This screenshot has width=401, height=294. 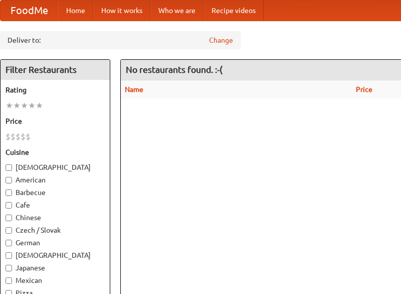 What do you see at coordinates (55, 192) in the screenshot?
I see `label: Barbecue` at bounding box center [55, 192].